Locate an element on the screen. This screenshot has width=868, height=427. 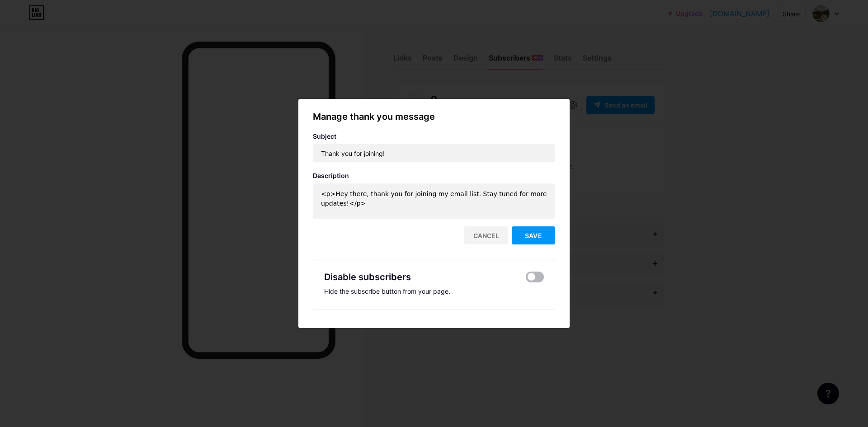
button: Save is located at coordinates (534, 236).